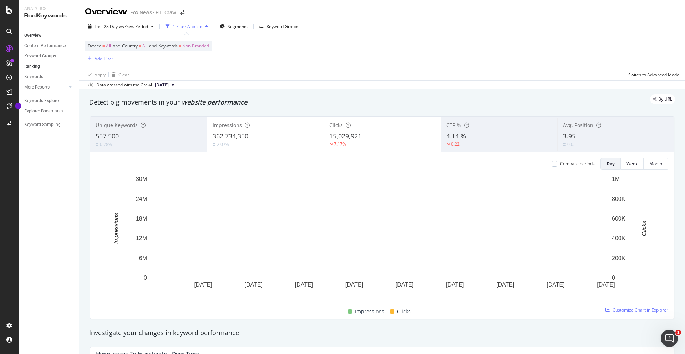  What do you see at coordinates (44, 111) in the screenshot?
I see `div: Explorer Bookmarks` at bounding box center [44, 111].